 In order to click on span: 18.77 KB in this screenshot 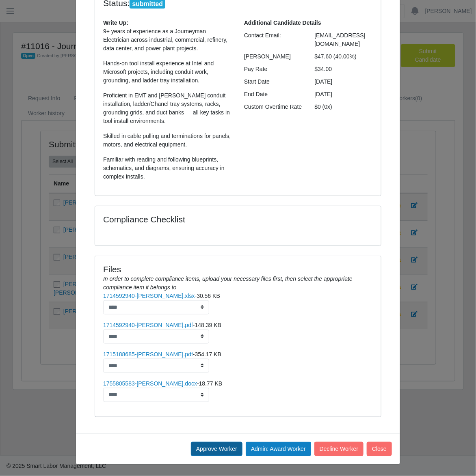, I will do `click(211, 384)`.